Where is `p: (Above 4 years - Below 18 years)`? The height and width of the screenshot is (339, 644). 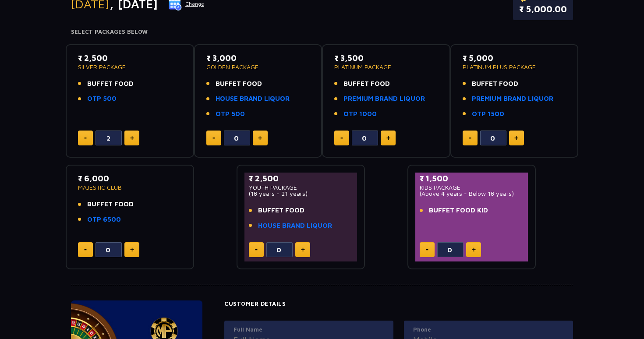
p: (Above 4 years - Below 18 years) is located at coordinates (472, 193).